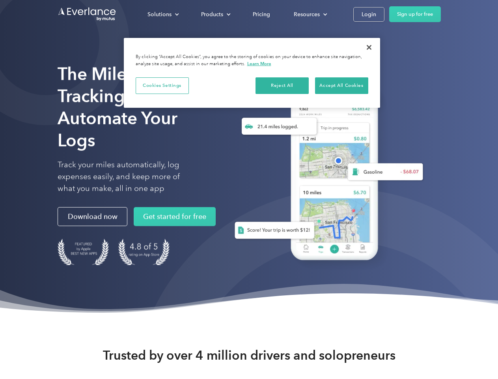 The height and width of the screenshot is (379, 498). Describe the element at coordinates (259, 63) in the screenshot. I see `a: More information about your privacy, opens in a new tab` at that location.